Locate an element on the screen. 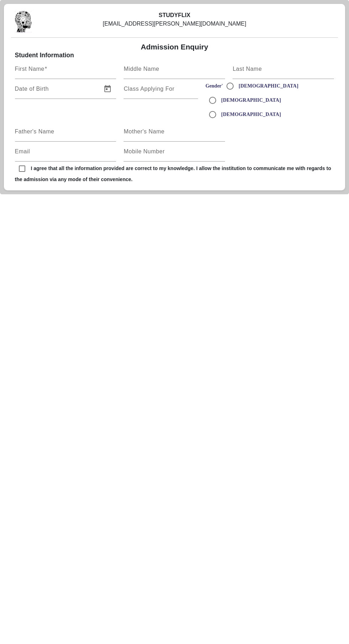 The image size is (349, 644). mat-label: Mobile Number is located at coordinates (144, 151).